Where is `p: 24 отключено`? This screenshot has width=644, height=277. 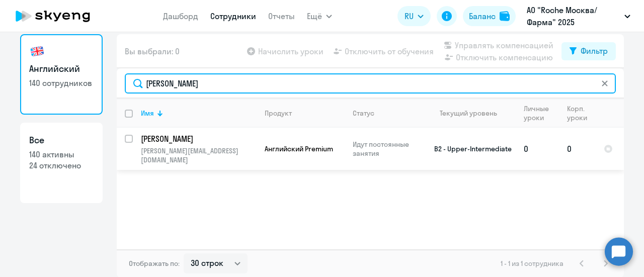
p: 24 отключено is located at coordinates (62, 166).